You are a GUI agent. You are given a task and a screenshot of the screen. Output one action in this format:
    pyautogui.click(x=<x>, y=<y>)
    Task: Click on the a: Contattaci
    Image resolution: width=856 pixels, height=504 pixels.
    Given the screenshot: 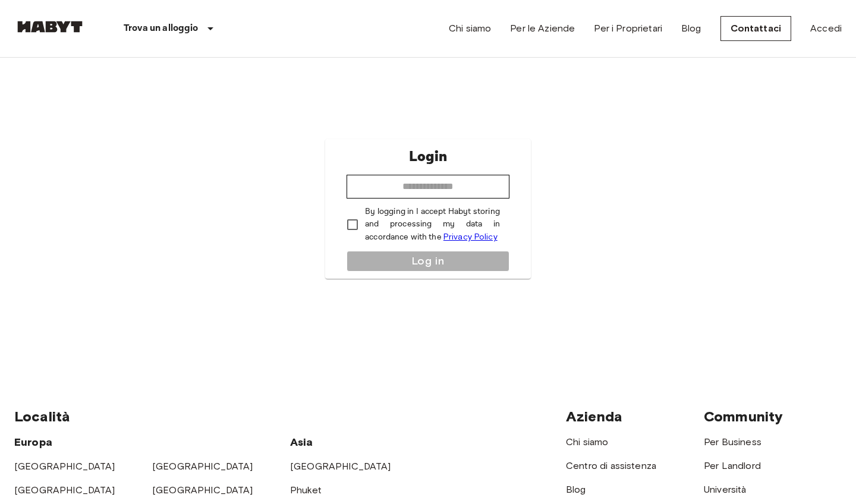 What is the action you would take?
    pyautogui.click(x=756, y=28)
    